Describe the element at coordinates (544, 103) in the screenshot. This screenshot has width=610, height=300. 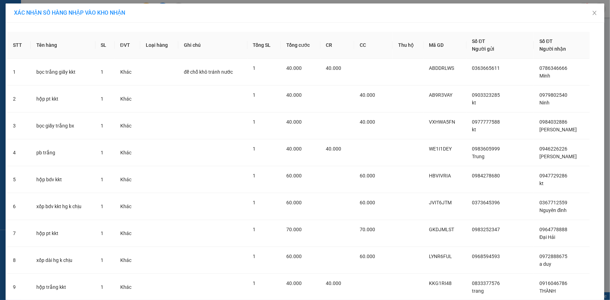
I see `span: Ninh` at that location.